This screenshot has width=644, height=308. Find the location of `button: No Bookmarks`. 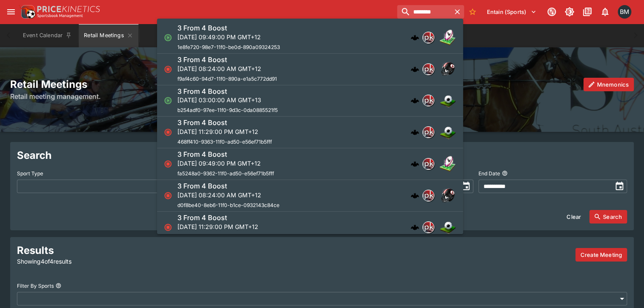

button: No Bookmarks is located at coordinates (472, 12).